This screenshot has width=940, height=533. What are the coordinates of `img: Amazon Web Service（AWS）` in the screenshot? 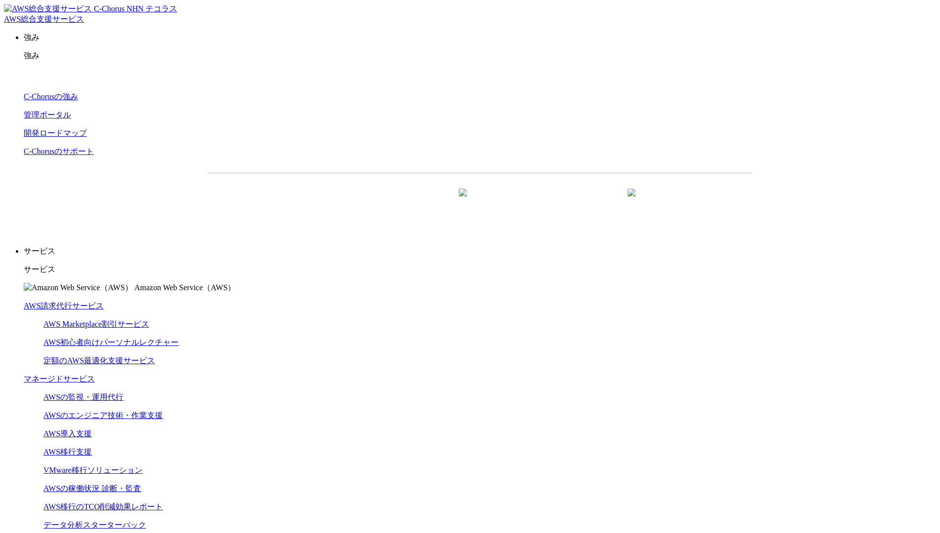 It's located at (78, 288).